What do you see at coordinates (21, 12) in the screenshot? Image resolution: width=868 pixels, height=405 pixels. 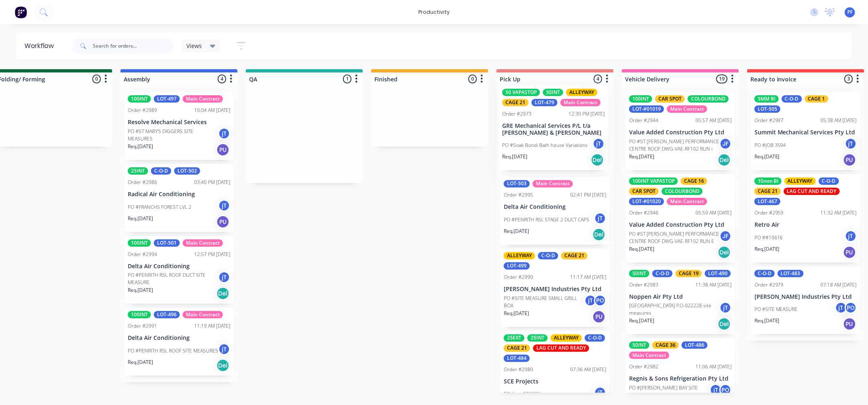 I see `img: Factory` at bounding box center [21, 12].